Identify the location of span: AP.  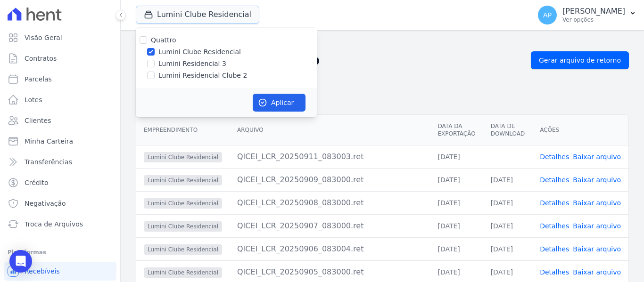
(547, 15).